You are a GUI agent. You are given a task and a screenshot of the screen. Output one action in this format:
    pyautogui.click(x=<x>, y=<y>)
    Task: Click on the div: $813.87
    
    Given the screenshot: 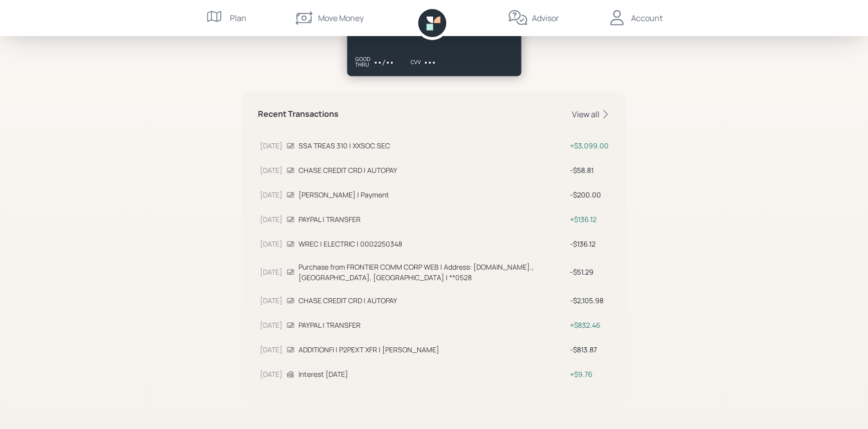 What is the action you would take?
    pyautogui.click(x=589, y=349)
    